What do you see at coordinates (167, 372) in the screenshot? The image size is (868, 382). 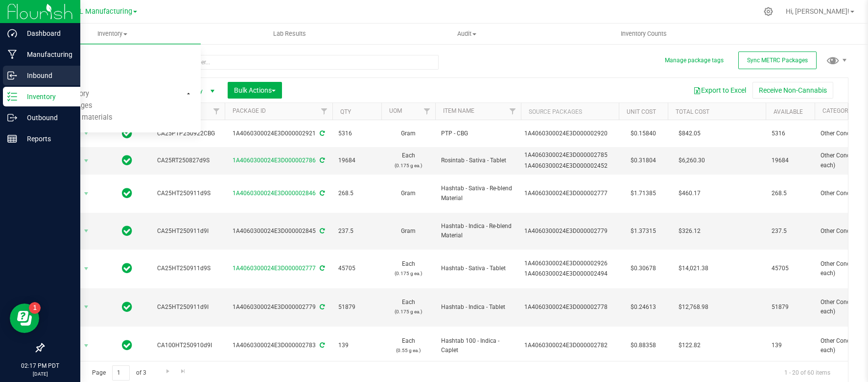 I see `a: Go to the next page` at bounding box center [167, 372].